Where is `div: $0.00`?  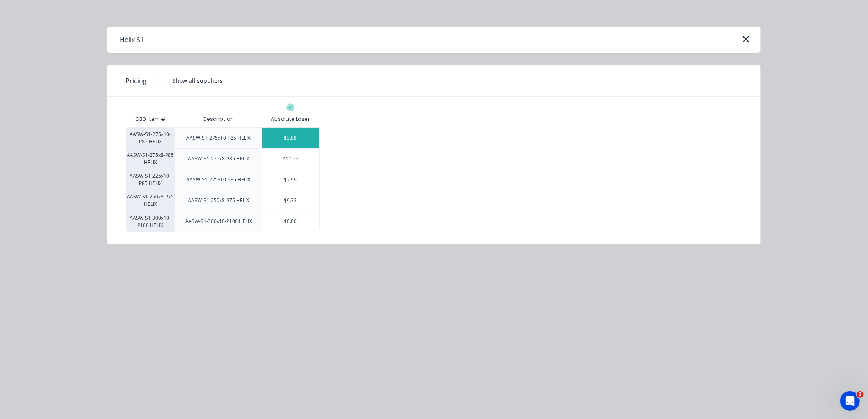 div: $0.00 is located at coordinates (290, 221).